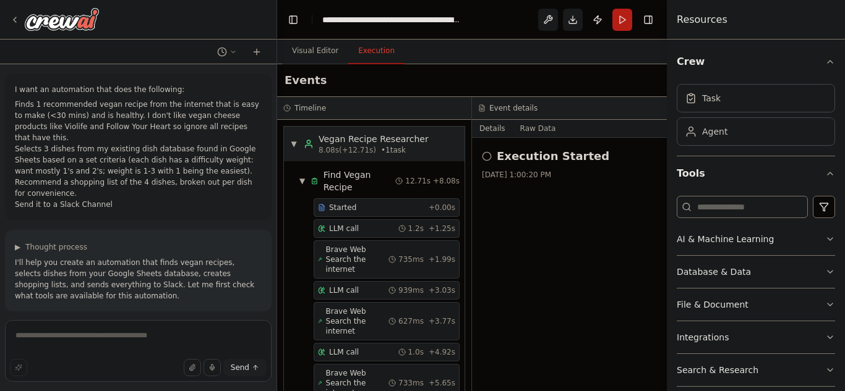 The height and width of the screenshot is (391, 845). Describe the element at coordinates (305, 80) in the screenshot. I see `h2: Events` at that location.